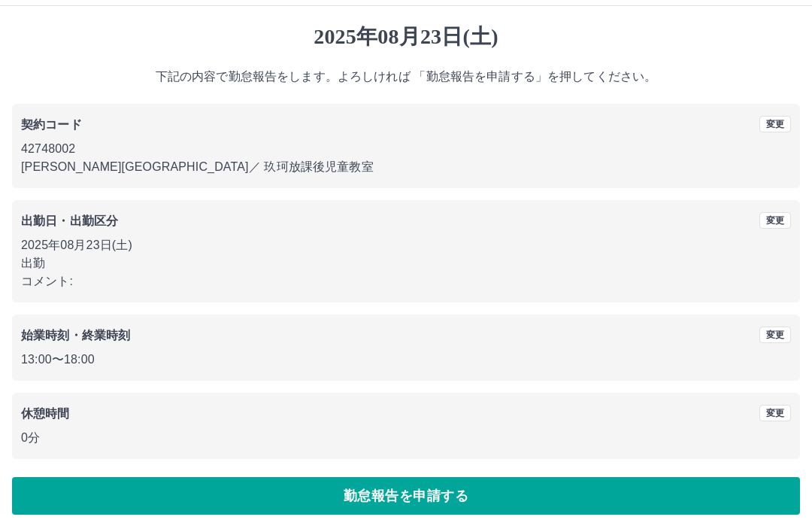 The image size is (812, 532). Describe the element at coordinates (406, 496) in the screenshot. I see `button: 勤怠報告を申請する` at that location.